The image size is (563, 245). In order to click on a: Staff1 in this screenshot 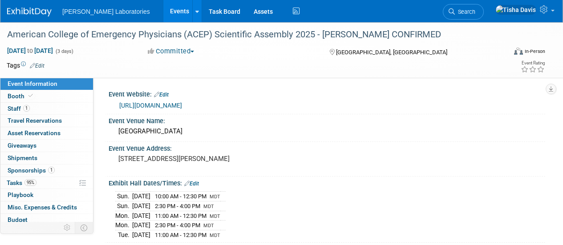, I will do `click(47, 109)`.